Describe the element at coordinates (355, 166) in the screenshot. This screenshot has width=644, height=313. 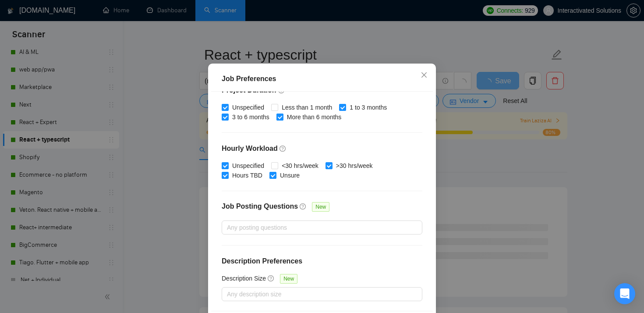
I see `span: >30 hrs/week` at that location.